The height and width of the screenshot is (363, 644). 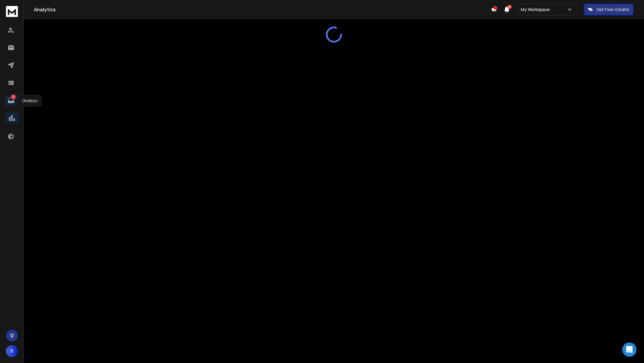 I want to click on span: 15, so click(x=510, y=7).